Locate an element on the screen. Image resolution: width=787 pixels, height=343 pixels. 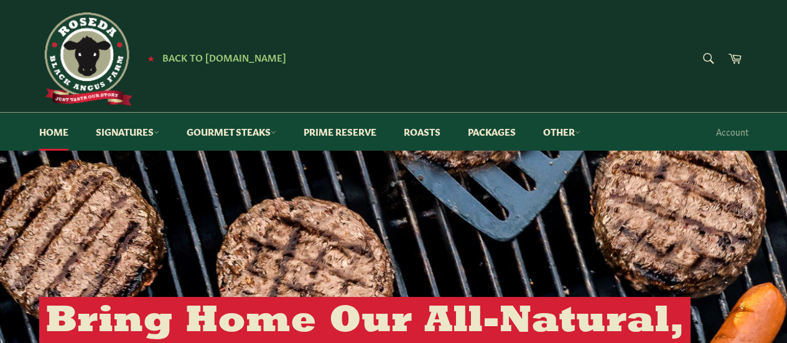
a: Account is located at coordinates (732, 131).